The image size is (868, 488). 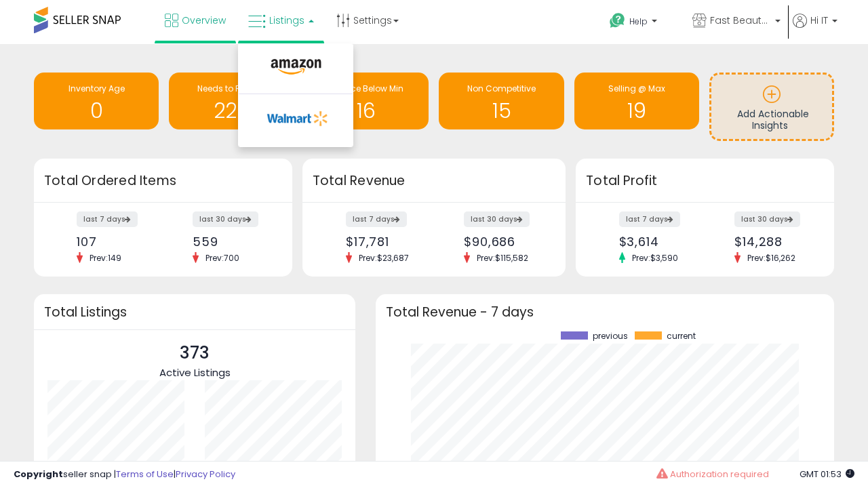 What do you see at coordinates (816, 28) in the screenshot?
I see `a: Hi IT` at bounding box center [816, 28].